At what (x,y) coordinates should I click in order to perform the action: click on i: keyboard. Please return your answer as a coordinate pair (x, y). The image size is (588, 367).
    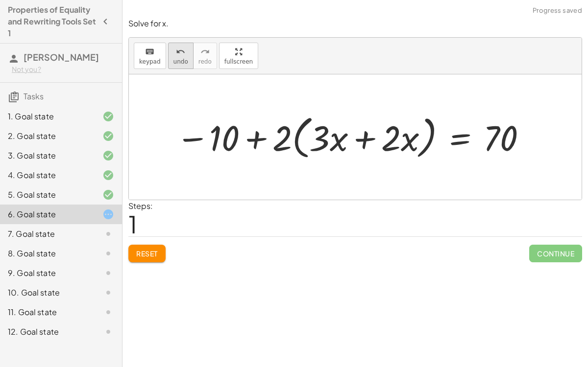
    Looking at the image, I should click on (149, 52).